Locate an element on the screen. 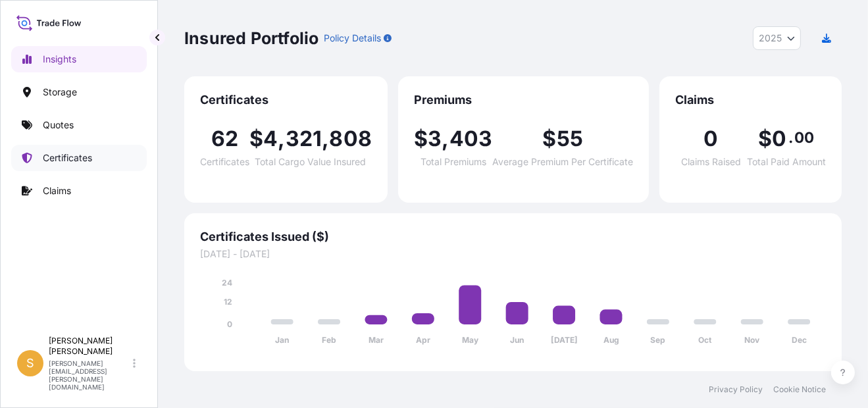 The height and width of the screenshot is (408, 868). tspan: Oct is located at coordinates (705, 340).